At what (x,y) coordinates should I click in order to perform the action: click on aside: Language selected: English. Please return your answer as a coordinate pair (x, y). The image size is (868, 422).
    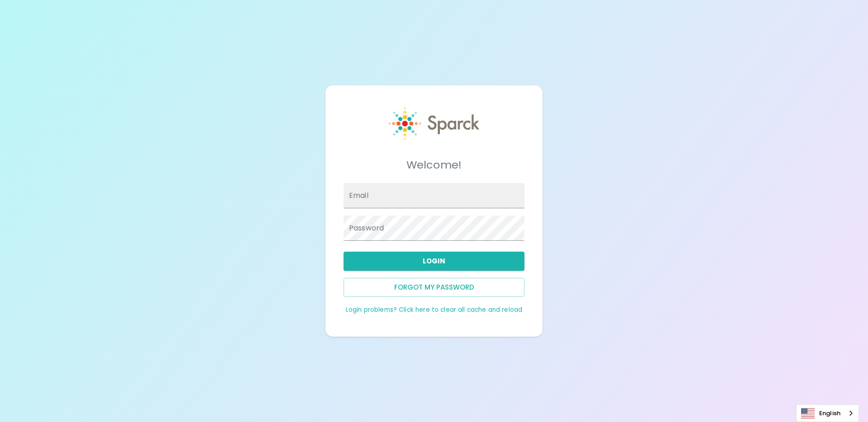
    Looking at the image, I should click on (828, 413).